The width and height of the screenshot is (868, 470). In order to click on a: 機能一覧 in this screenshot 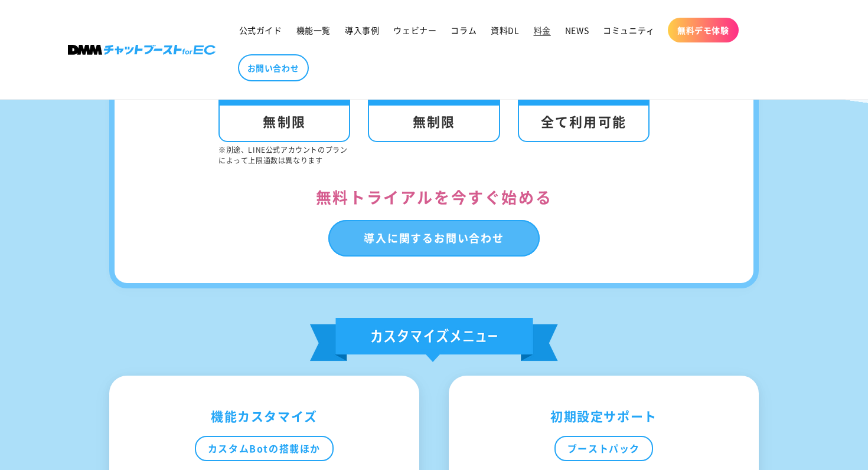, I will do `click(313, 30)`.